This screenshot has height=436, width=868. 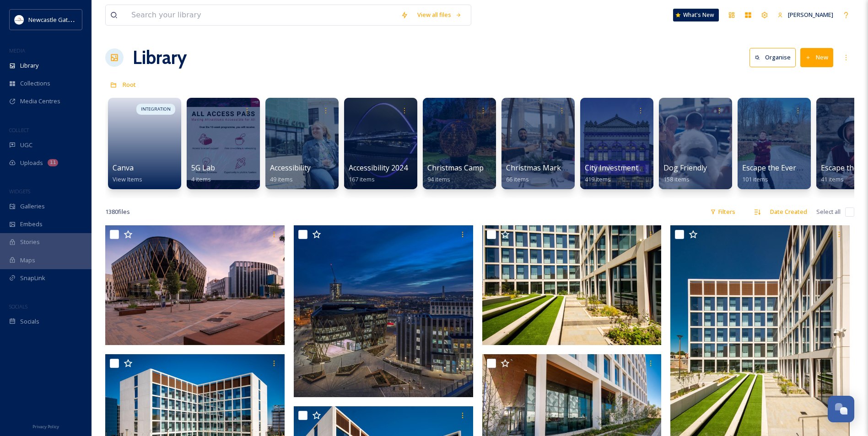 I want to click on span: Collections, so click(x=36, y=83).